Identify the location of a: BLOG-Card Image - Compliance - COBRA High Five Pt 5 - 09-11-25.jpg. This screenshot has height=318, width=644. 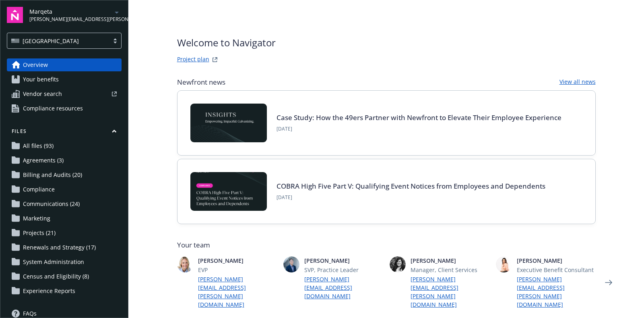
(229, 191).